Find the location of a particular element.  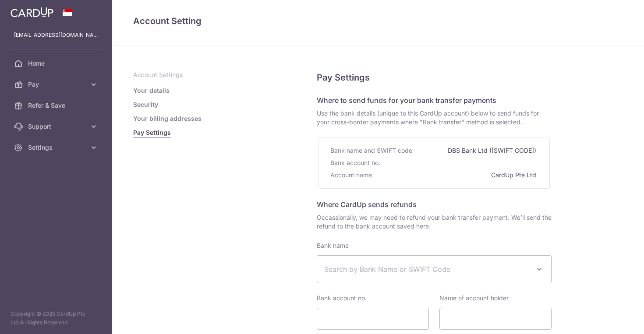

img: CardUp is located at coordinates (32, 12).